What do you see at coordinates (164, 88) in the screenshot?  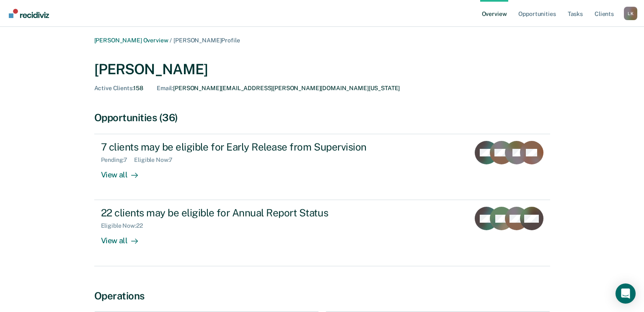 I see `span: Email :` at bounding box center [164, 88].